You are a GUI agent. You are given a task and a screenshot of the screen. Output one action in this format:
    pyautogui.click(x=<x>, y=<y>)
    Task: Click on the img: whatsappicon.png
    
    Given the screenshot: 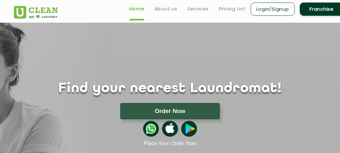 What is the action you would take?
    pyautogui.click(x=151, y=129)
    